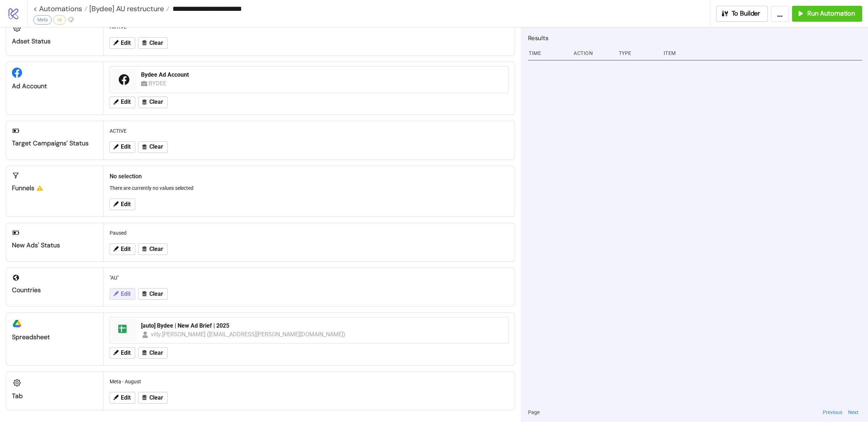 This screenshot has width=868, height=422. Describe the element at coordinates (42, 20) in the screenshot. I see `div: Meta` at that location.